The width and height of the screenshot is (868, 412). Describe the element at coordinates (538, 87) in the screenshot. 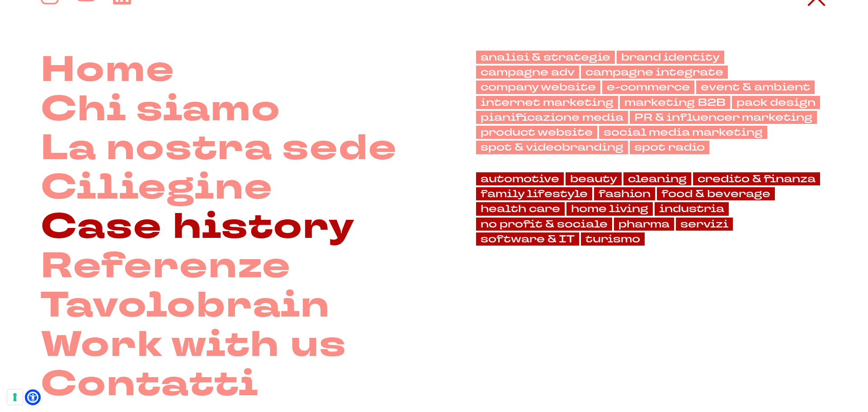

I see `a: company website` at that location.